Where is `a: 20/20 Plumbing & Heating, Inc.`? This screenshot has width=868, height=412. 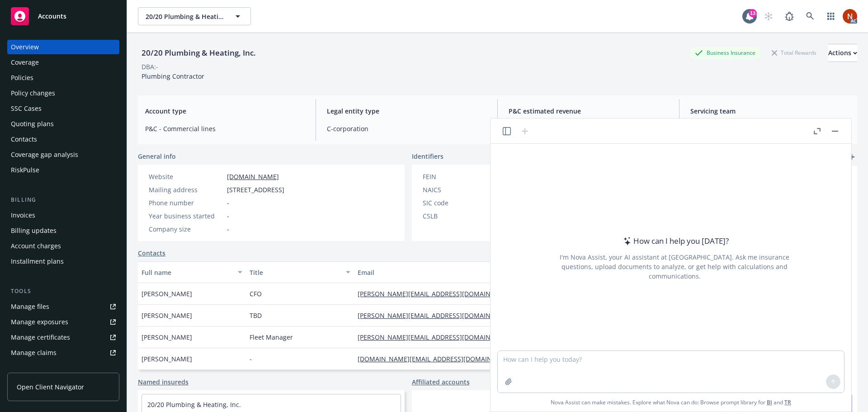 a: 20/20 Plumbing & Heating, Inc. is located at coordinates (194, 404).